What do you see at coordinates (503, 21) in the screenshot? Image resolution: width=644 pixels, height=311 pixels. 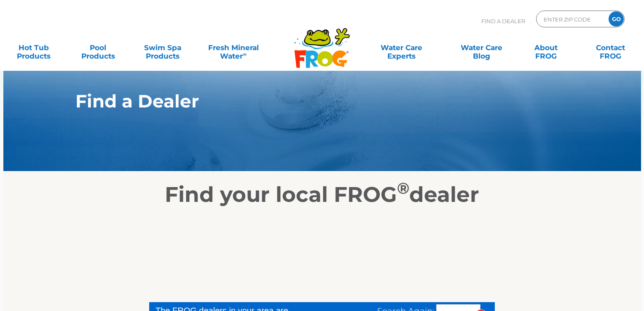 I see `p: Find A Dealer` at bounding box center [503, 21].